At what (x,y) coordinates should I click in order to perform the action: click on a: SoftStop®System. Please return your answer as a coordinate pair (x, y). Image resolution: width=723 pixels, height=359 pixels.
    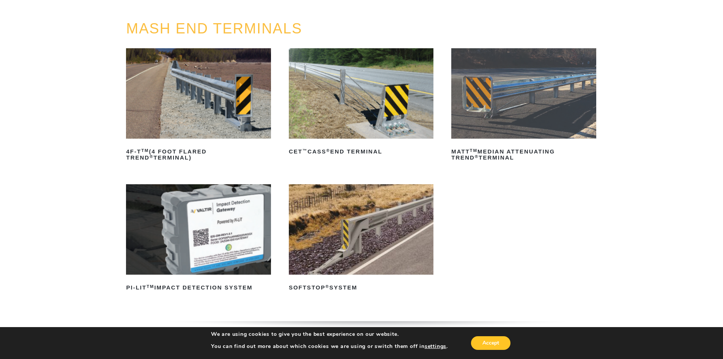
    Looking at the image, I should click on (361, 239).